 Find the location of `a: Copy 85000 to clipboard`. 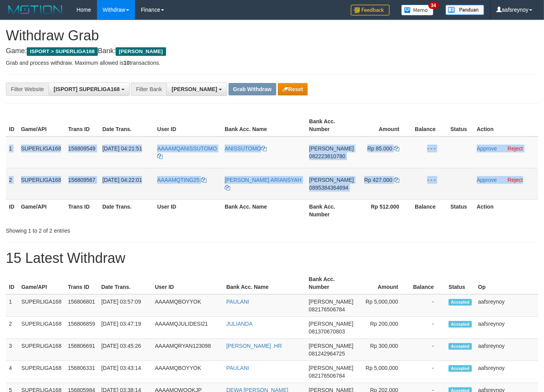

a: Copy 85000 to clipboard is located at coordinates (397, 149).